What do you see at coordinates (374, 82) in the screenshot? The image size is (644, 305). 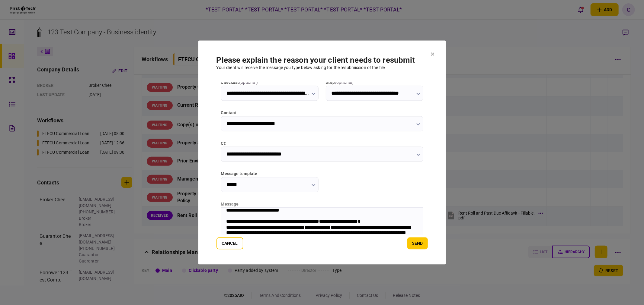 I see `label: step` at bounding box center [374, 82].